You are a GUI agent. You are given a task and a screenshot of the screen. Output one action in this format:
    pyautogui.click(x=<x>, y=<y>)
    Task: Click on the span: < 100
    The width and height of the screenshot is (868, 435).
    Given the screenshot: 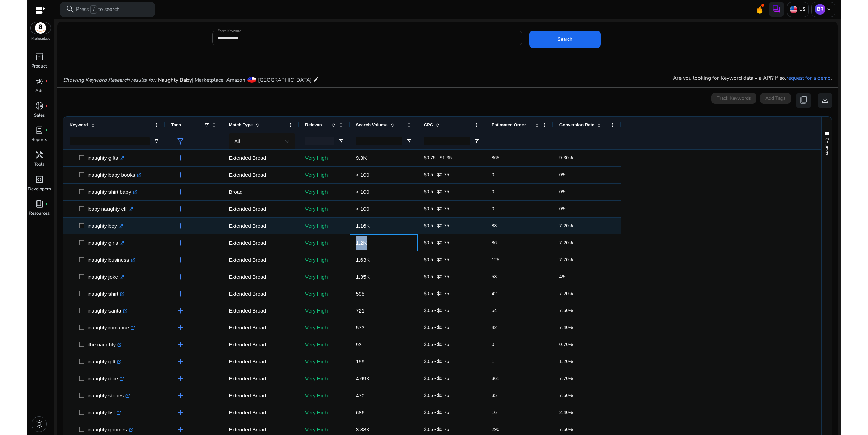 What is the action you would take?
    pyautogui.click(x=362, y=175)
    